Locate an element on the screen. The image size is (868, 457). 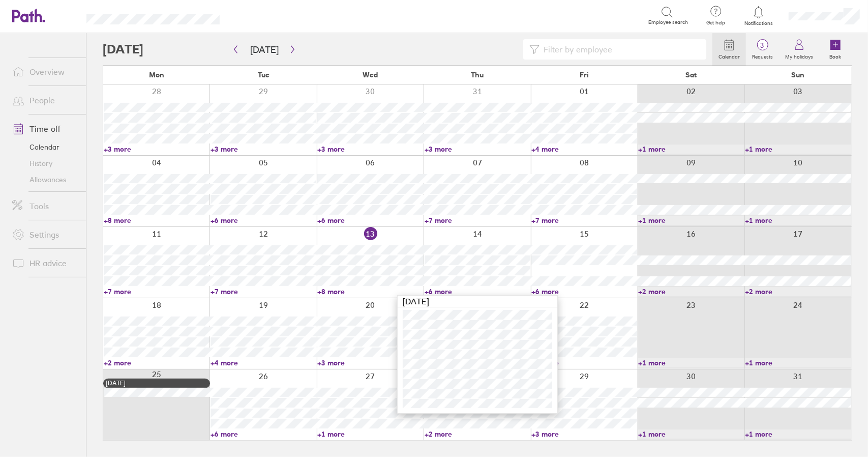
span: Wed is located at coordinates (371, 75).